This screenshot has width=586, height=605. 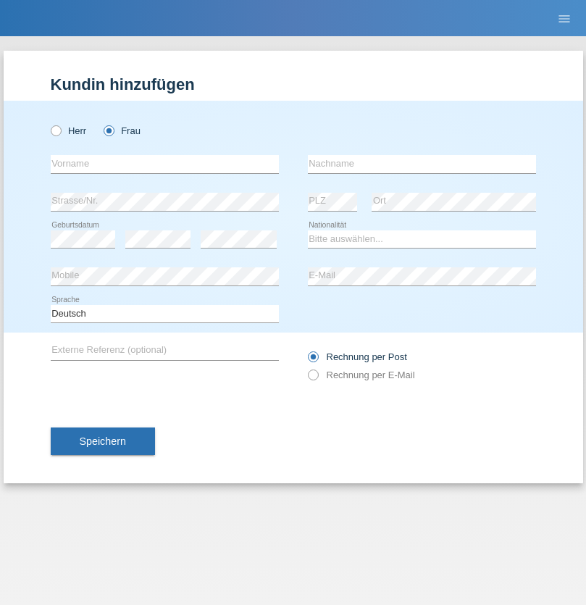 What do you see at coordinates (55, 130) in the screenshot?
I see `input: Herr` at bounding box center [55, 130].